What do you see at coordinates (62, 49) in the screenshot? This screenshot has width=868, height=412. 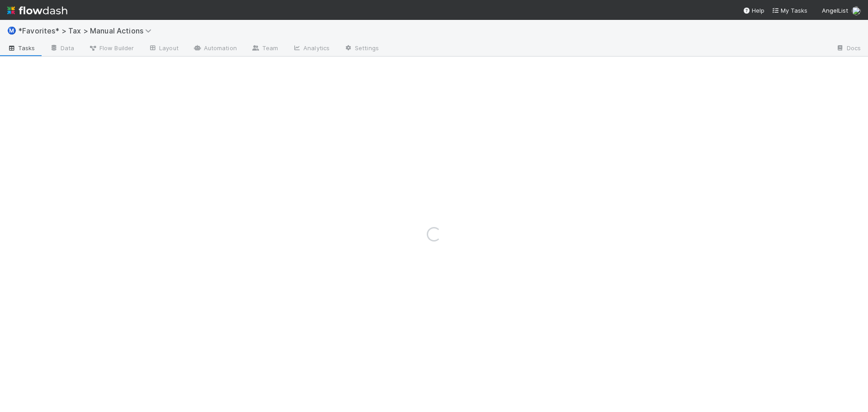 I see `a: Data` at bounding box center [62, 49].